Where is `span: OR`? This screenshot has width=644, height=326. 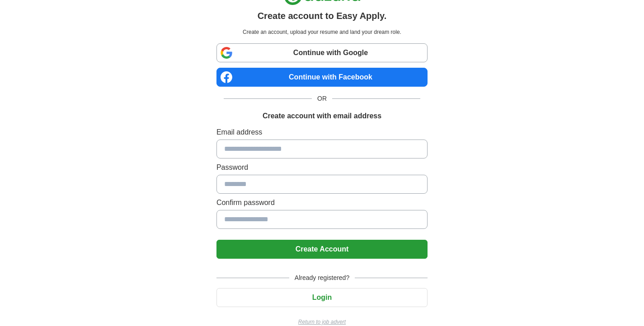
span: OR is located at coordinates (322, 99).